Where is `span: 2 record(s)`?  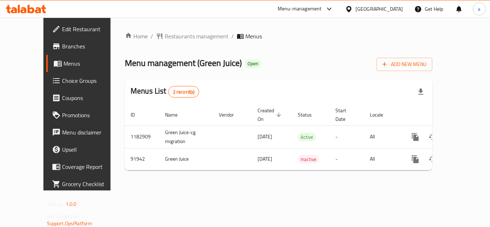 span: 2 record(s) is located at coordinates (184, 92).